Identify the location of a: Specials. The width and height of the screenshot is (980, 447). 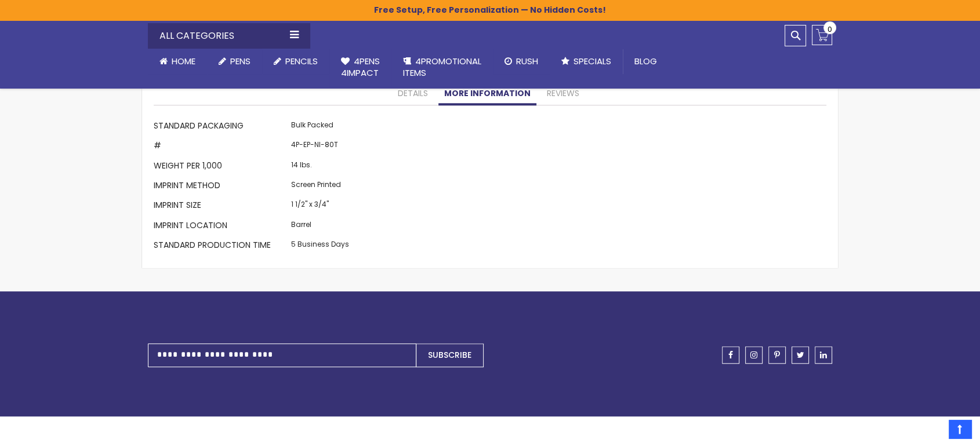
(586, 62).